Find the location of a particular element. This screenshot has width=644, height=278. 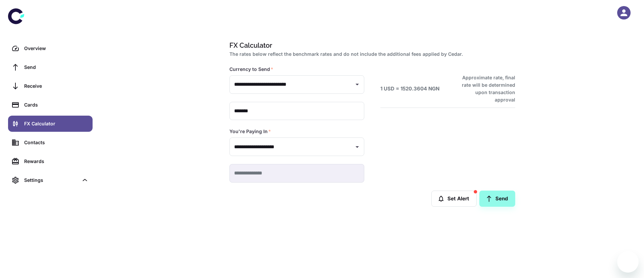

div: Contacts is located at coordinates (56, 143).